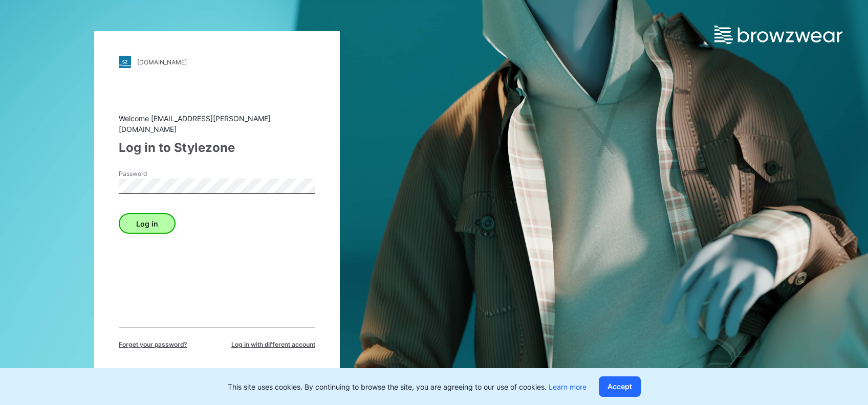 This screenshot has width=868, height=405. What do you see at coordinates (154, 174) in the screenshot?
I see `label: Password` at bounding box center [154, 174].